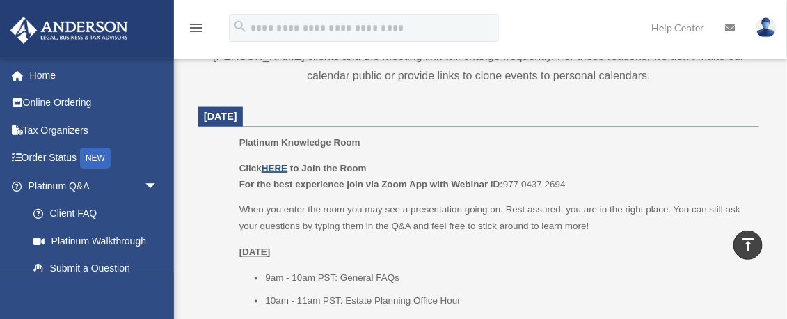 This screenshot has height=319, width=787. I want to click on b: to Join the Room, so click(329, 168).